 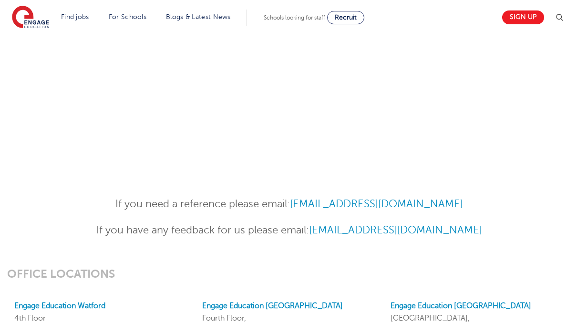 What do you see at coordinates (523, 17) in the screenshot?
I see `a: Sign up` at bounding box center [523, 17].